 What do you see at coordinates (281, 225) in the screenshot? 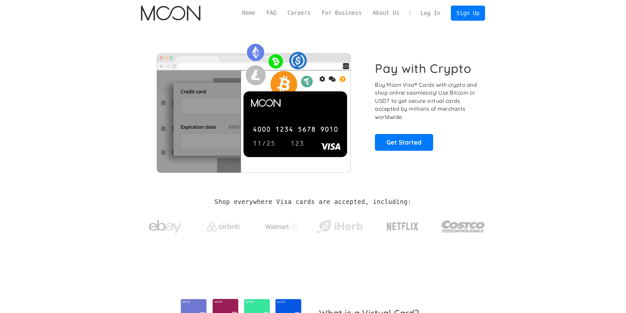
I see `a: Walmart` at bounding box center [281, 225].